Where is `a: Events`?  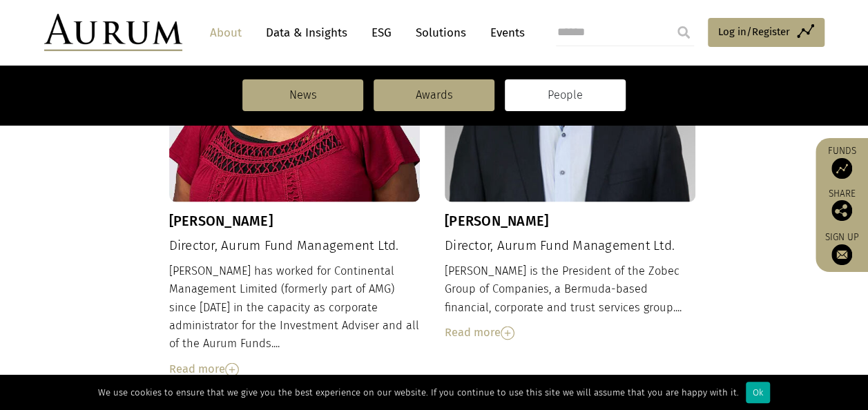
a: Events is located at coordinates (504, 33).